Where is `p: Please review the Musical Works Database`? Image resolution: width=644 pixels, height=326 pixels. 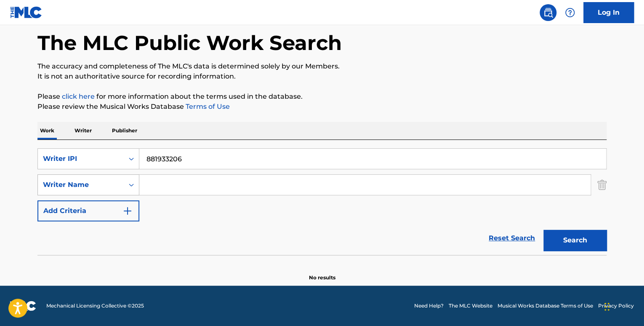
p: Please review the Musical Works Database is located at coordinates (322, 107).